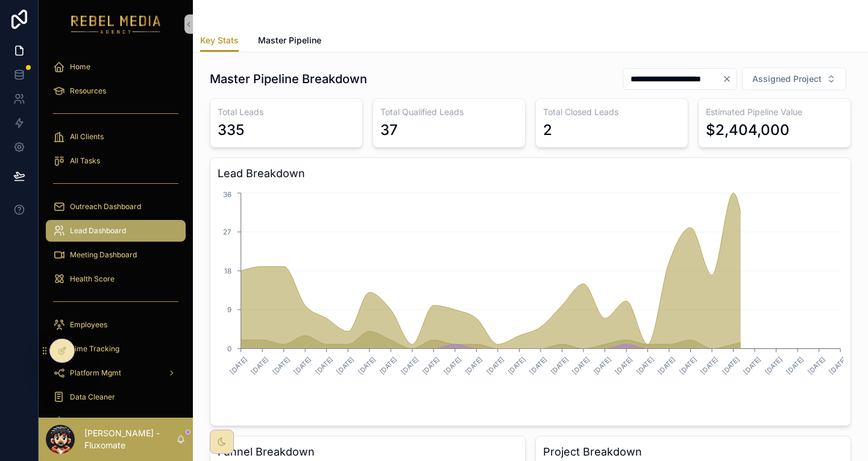 This screenshot has width=868, height=461. What do you see at coordinates (95, 349) in the screenshot?
I see `span: Time Tracking` at bounding box center [95, 349].